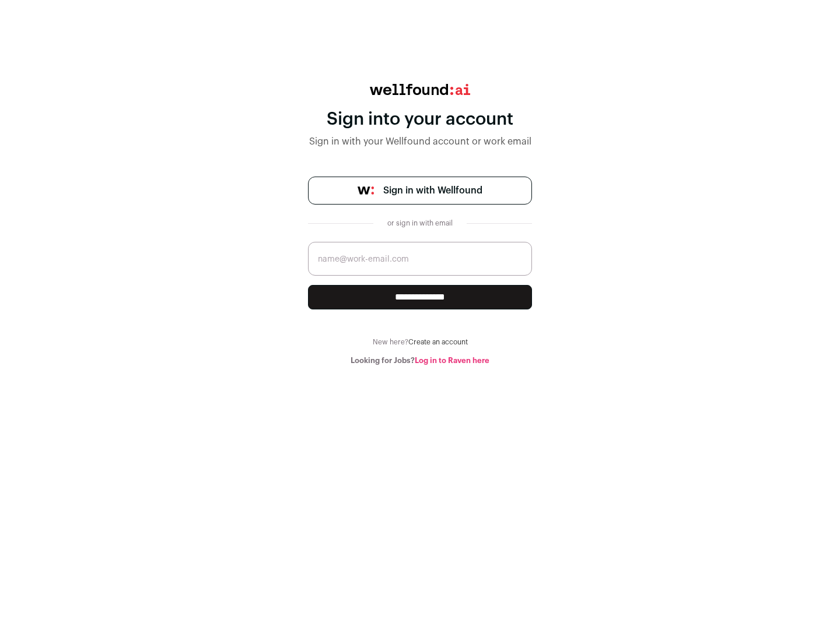 This screenshot has height=641, width=840. Describe the element at coordinates (420, 89) in the screenshot. I see `img: wellfound:ai` at that location.